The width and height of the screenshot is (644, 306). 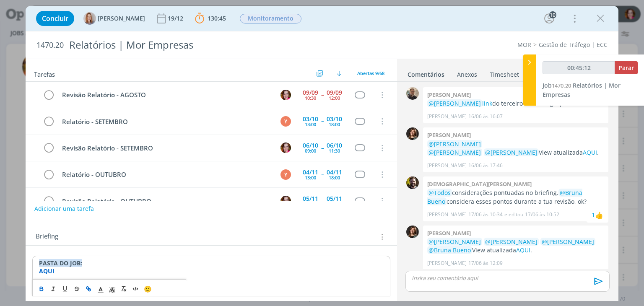 I want to click on span: @Todos, so click(x=439, y=193).